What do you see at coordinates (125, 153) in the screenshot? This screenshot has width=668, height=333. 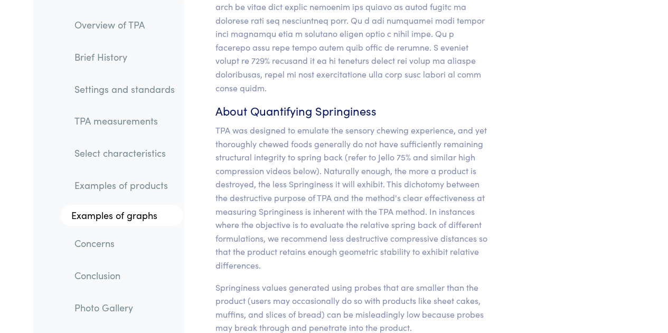 I see `a: Select characteristics` at bounding box center [125, 153].